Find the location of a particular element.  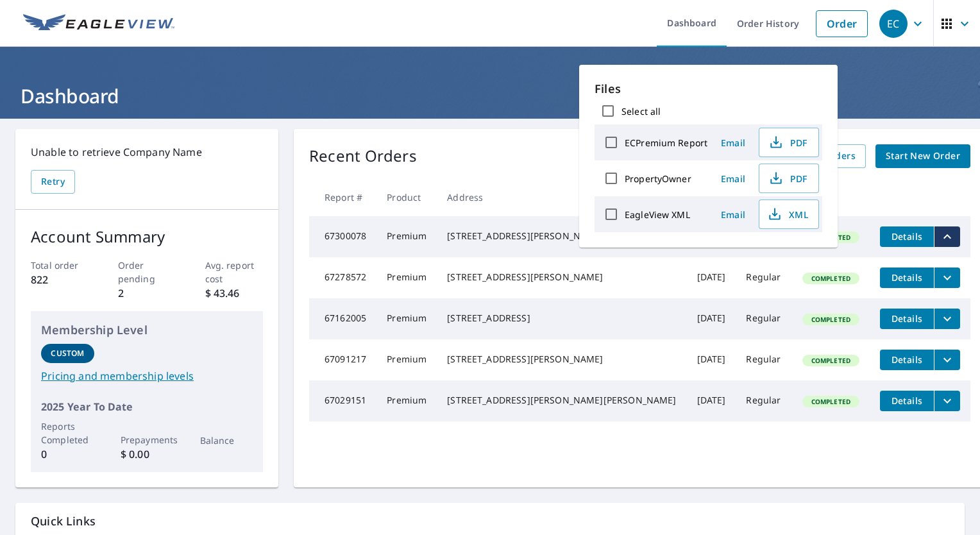

button: filesDropdownBtn-67091217 is located at coordinates (946, 360).